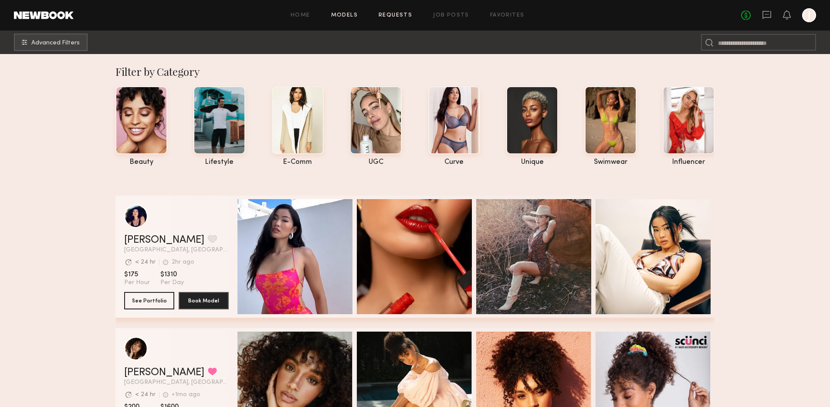 The height and width of the screenshot is (407, 830). Describe the element at coordinates (219, 162) in the screenshot. I see `div: lifestyle` at that location.